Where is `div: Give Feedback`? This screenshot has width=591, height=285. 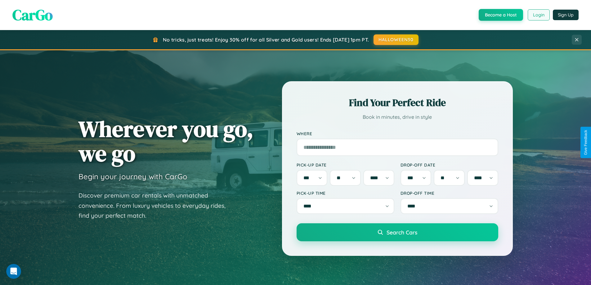 div: Give Feedback is located at coordinates (586, 142).